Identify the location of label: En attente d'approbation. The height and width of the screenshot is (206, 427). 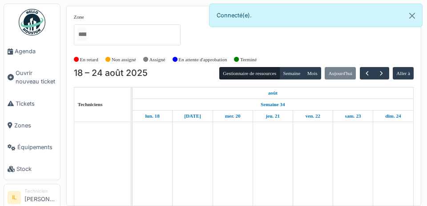
(202, 60).